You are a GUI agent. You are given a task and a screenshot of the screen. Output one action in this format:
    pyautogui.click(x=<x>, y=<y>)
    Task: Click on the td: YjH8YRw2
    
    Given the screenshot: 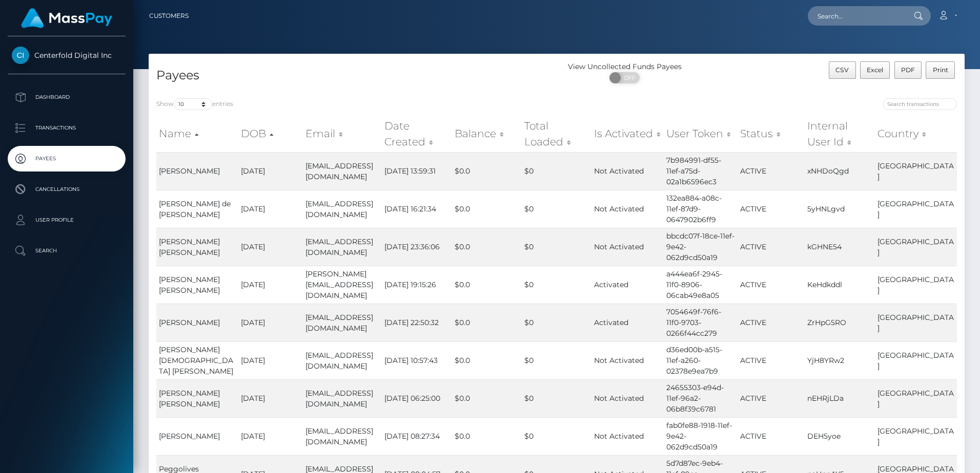 What is the action you would take?
    pyautogui.click(x=839, y=360)
    